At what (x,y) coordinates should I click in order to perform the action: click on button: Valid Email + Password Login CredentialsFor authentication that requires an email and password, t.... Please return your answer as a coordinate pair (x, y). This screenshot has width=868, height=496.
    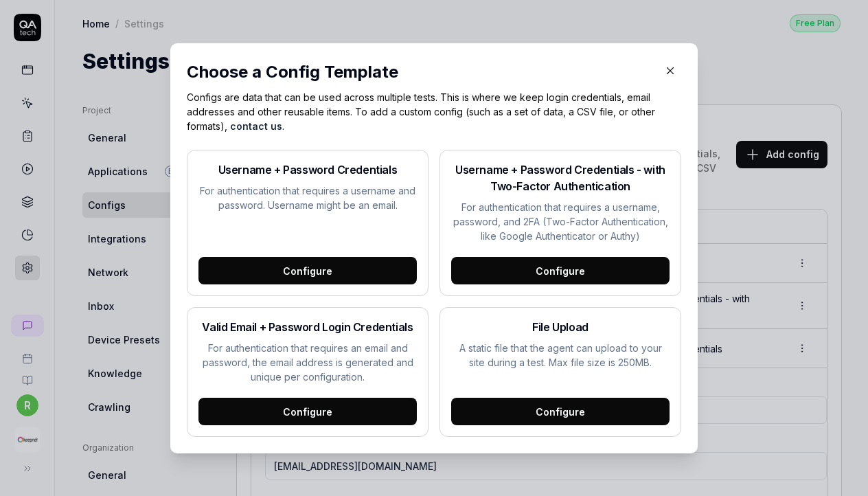
    Looking at the image, I should click on (308, 371).